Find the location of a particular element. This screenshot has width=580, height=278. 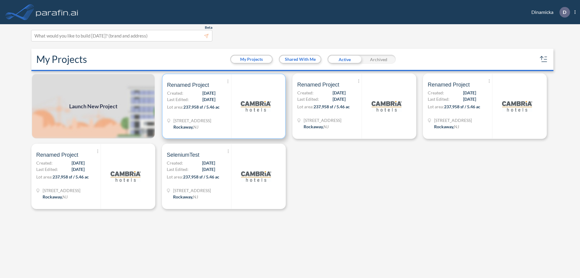

div: Archived is located at coordinates (379, 59).